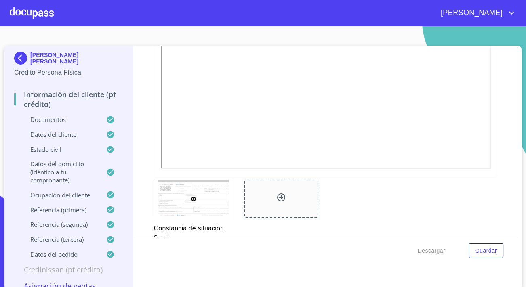 This screenshot has width=526, height=287. Describe the element at coordinates (60, 195) in the screenshot. I see `p: Ocupación del Cliente` at that location.